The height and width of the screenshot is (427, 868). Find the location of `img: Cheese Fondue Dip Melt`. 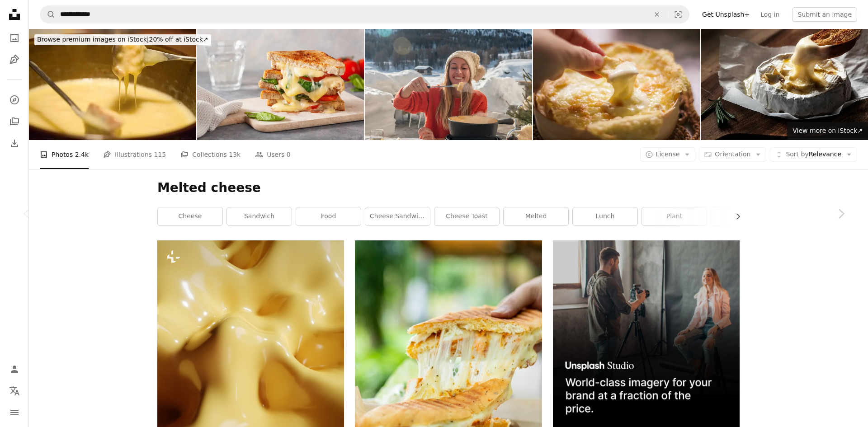

img: Cheese Fondue Dip Melt is located at coordinates (617, 85).